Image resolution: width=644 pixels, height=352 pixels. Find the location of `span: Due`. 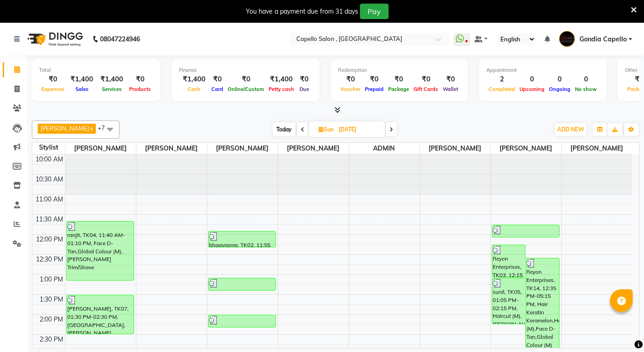

span: Due is located at coordinates (304, 89).